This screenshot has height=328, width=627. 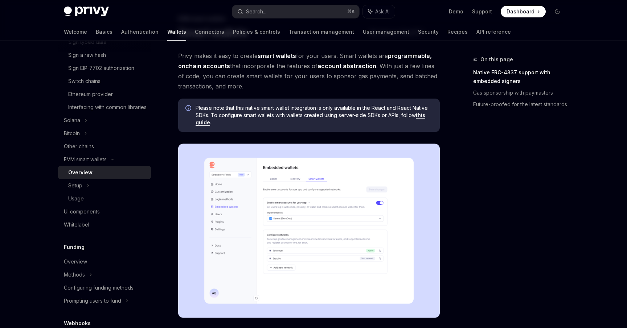 I want to click on div: Interfacing with common libraries, so click(x=107, y=107).